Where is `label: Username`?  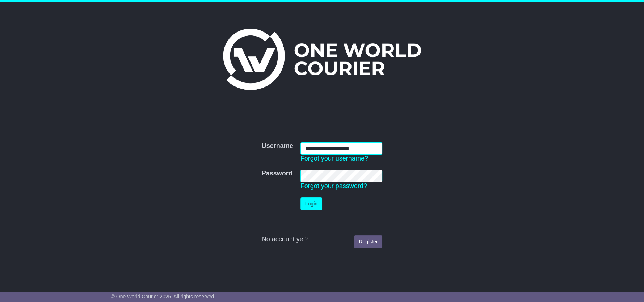 label: Username is located at coordinates (277, 146).